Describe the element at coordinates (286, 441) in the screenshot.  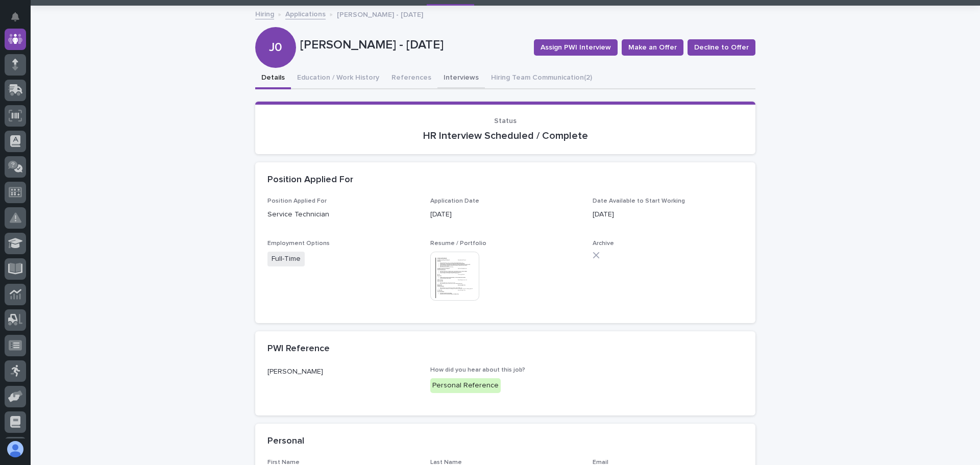
I see `h2: Personal` at that location.